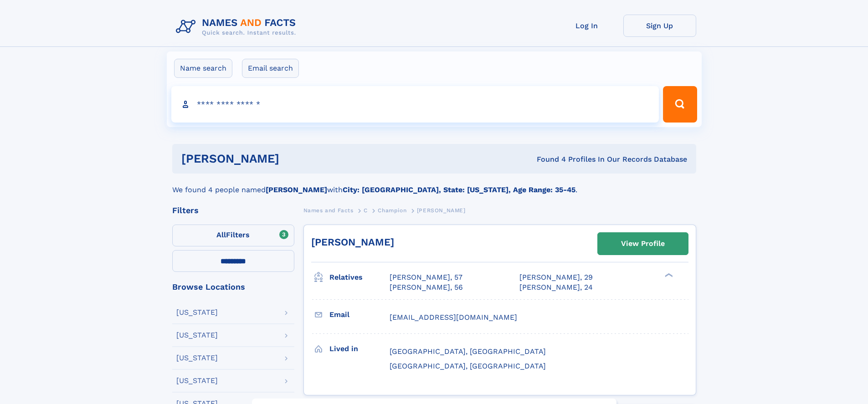  I want to click on label: Email search, so click(270, 68).